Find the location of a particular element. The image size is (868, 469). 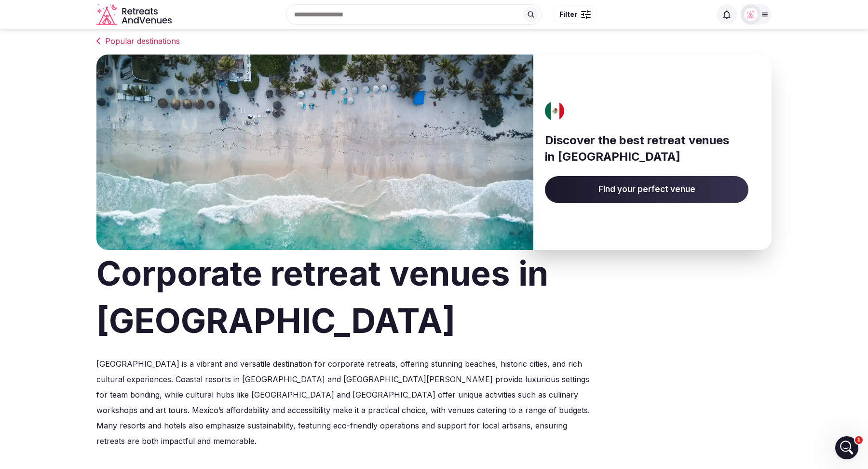

img: Matt Grant Oakes is located at coordinates (751, 14).